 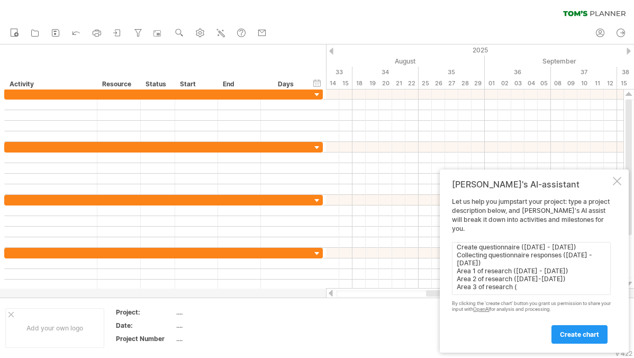 What do you see at coordinates (239, 84) in the screenshot?
I see `div: End` at bounding box center [239, 84].